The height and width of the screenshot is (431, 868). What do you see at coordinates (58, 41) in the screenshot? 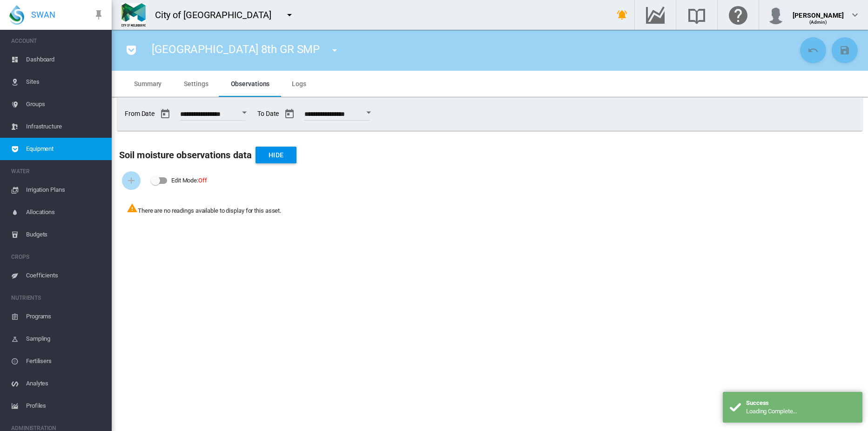
I see `span: ACCOUNT` at bounding box center [58, 41].